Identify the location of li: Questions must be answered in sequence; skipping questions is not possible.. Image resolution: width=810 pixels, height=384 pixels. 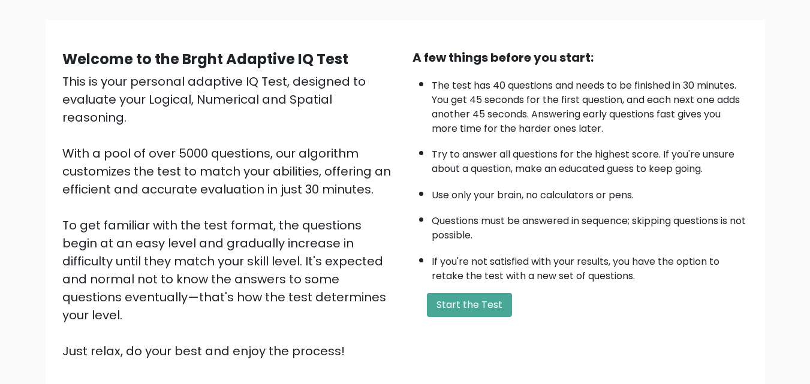
(590, 225).